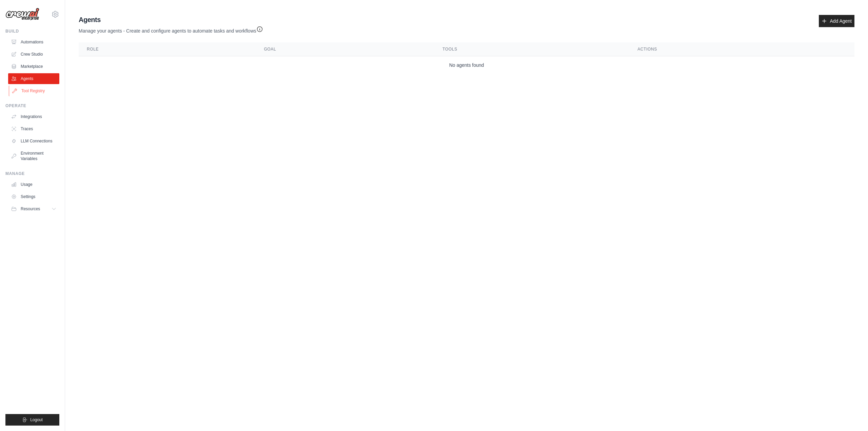 This screenshot has width=868, height=431. I want to click on span: Resources, so click(30, 209).